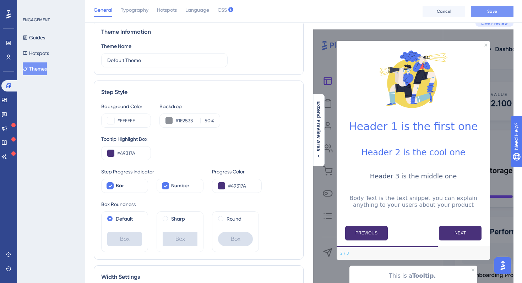 The image size is (522, 283). What do you see at coordinates (34, 38) in the screenshot?
I see `button: Guides` at bounding box center [34, 38].